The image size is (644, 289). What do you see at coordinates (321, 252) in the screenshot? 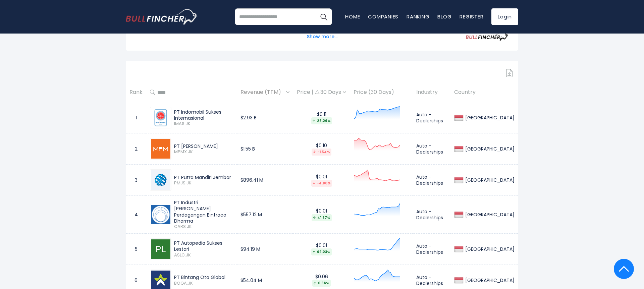
I see `div: 69.23%` at bounding box center [321, 252].